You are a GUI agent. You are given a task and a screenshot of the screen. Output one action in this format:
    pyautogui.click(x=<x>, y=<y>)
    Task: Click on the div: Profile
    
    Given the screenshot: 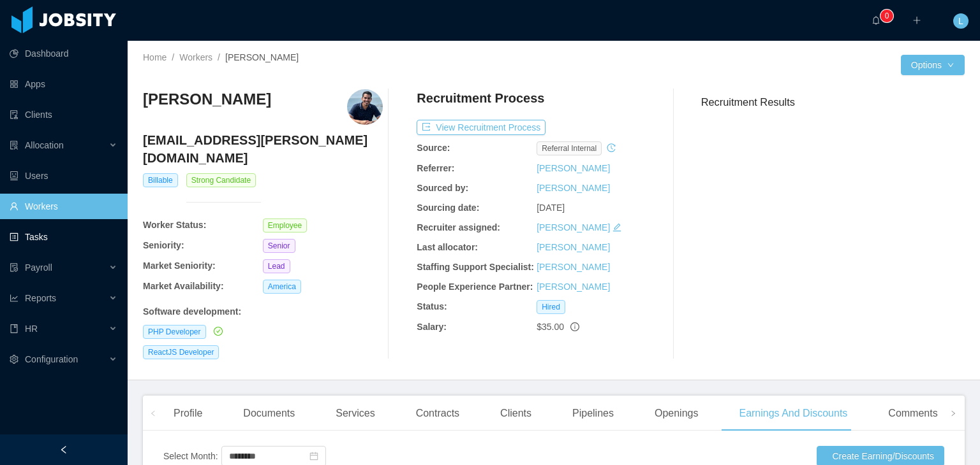 What is the action you would take?
    pyautogui.click(x=187, y=414)
    